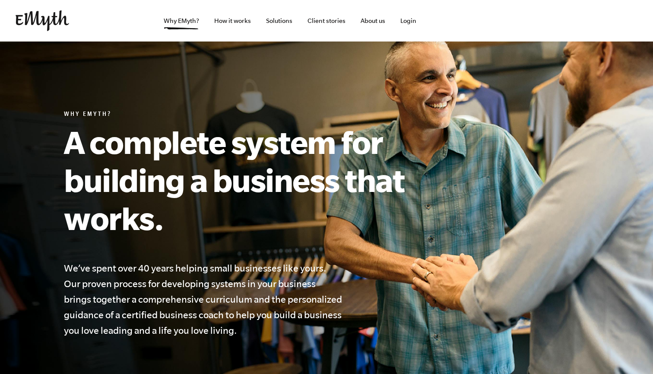 This screenshot has height=374, width=653. I want to click on h1: A complete system for building a business that works., so click(254, 180).